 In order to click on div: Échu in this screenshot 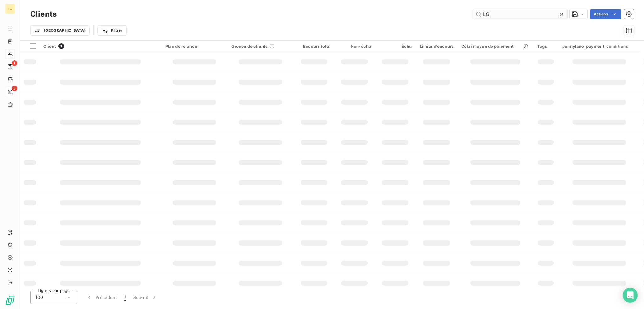, I will do `click(395, 46)`.